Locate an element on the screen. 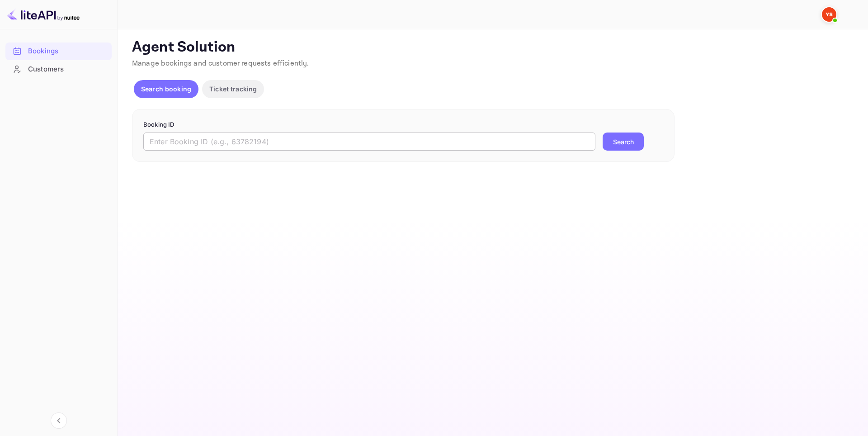  img: Yandex Support is located at coordinates (829, 14).